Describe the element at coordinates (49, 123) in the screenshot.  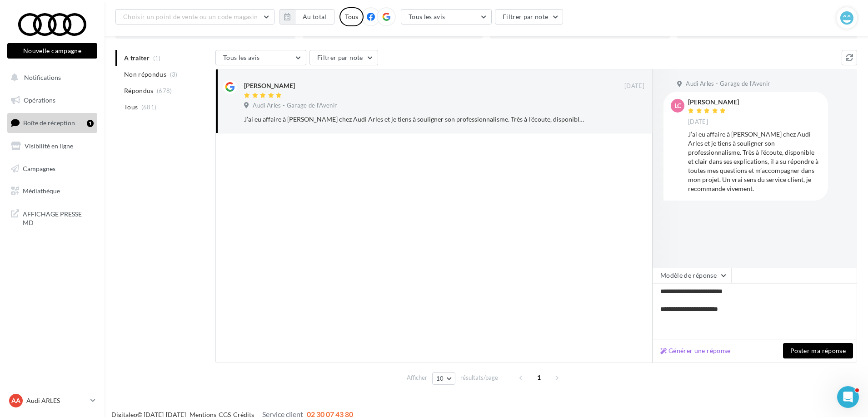
I see `span: Boîte de réception` at that location.